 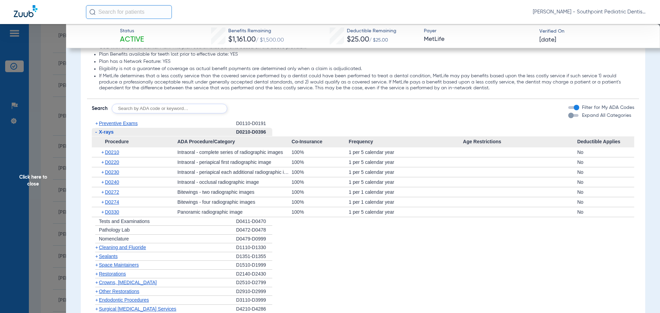 What do you see at coordinates (254, 301) in the screenshot?
I see `div: D3110-D3999` at bounding box center [254, 301].